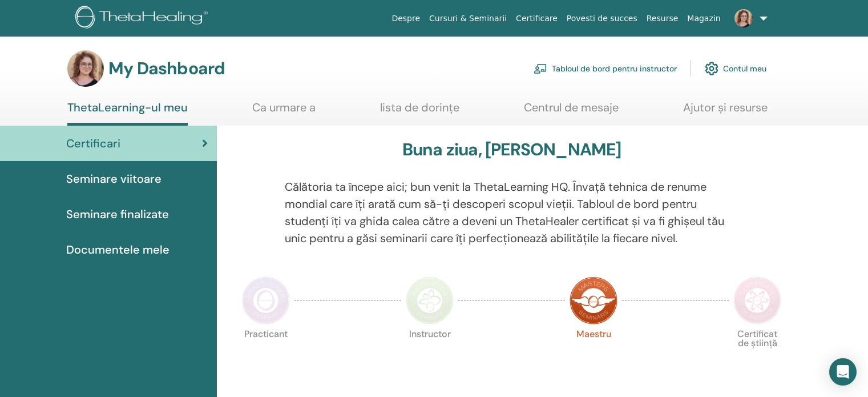 Image resolution: width=868 pixels, height=397 pixels. I want to click on div: Open Intercom Messenger, so click(843, 371).